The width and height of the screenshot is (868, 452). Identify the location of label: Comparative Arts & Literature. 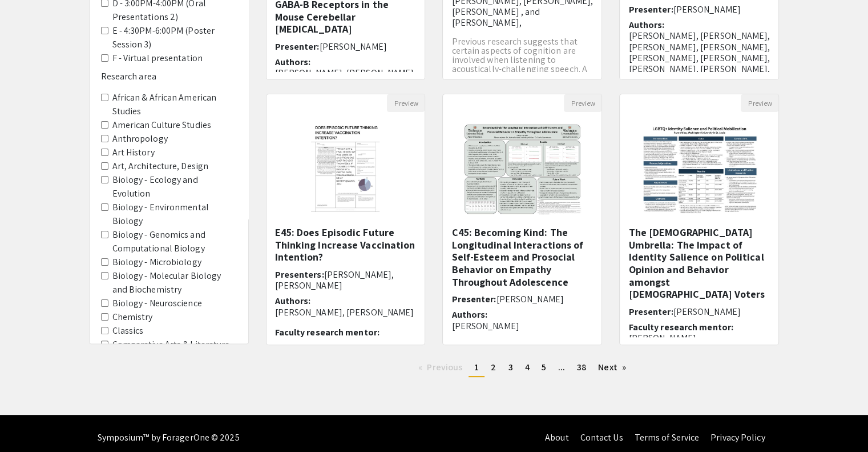
(171, 344).